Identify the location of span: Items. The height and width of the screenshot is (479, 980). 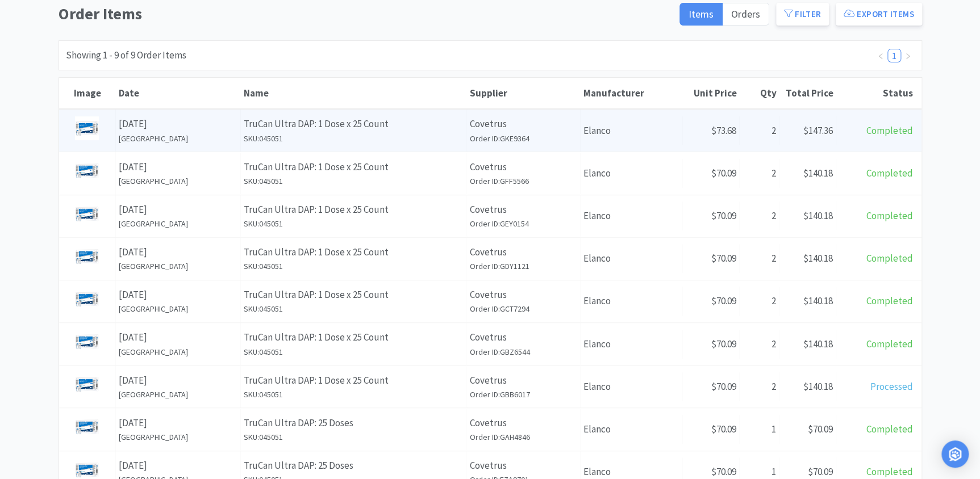
(701, 14).